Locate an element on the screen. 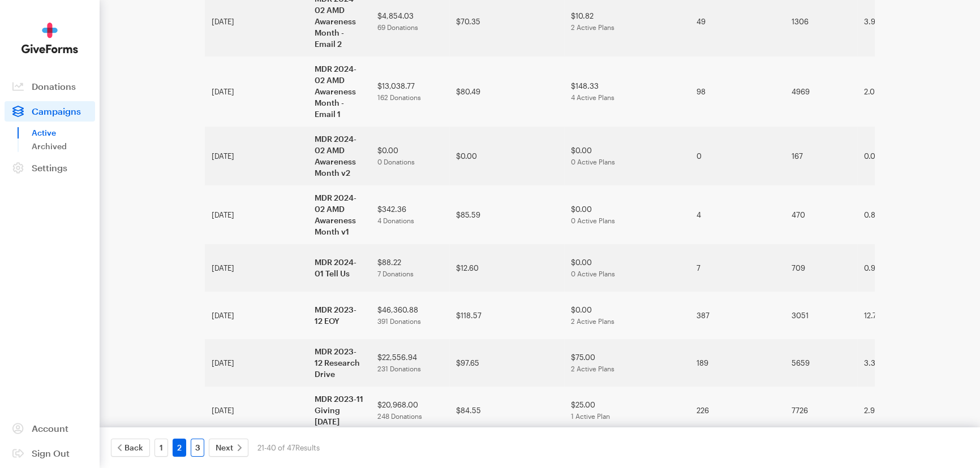 The image size is (980, 468). td: 4969 is located at coordinates (821, 91).